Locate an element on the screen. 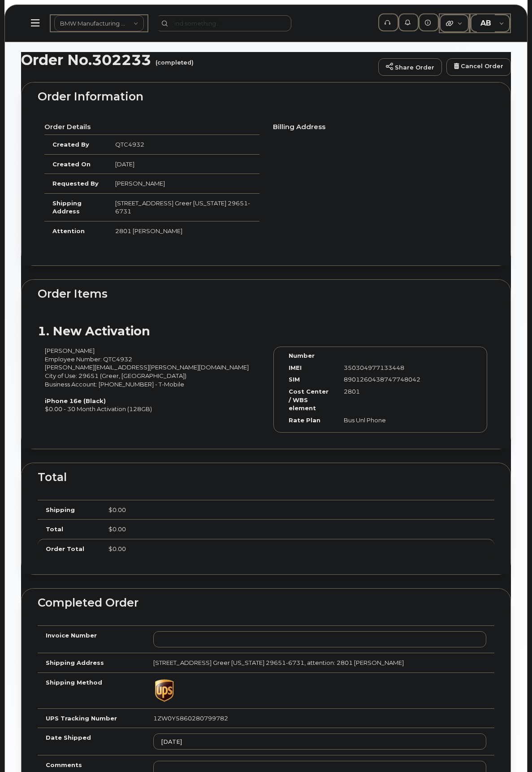 This screenshot has width=532, height=772. a: 1ZW0Y5860280799782 is located at coordinates (190, 718).